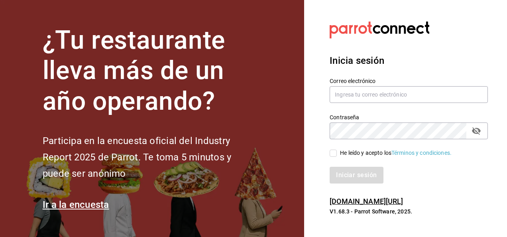 The height and width of the screenshot is (237, 507). What do you see at coordinates (396, 153) in the screenshot?
I see `div: He leído y acepto los` at bounding box center [396, 153].